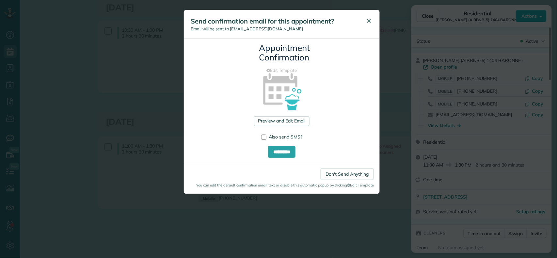 The height and width of the screenshot is (258, 557). Describe the element at coordinates (347, 174) in the screenshot. I see `a: Don't Send Anything` at that location.